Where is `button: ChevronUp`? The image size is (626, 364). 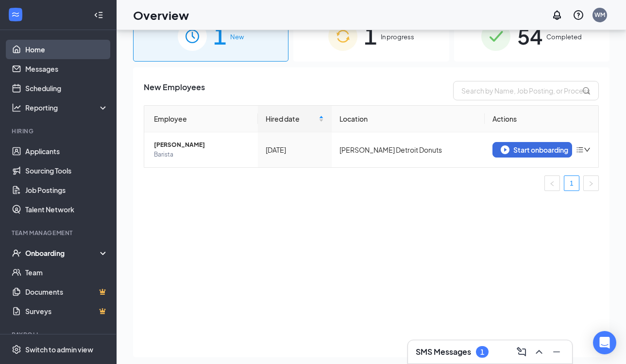
button: ChevronUp is located at coordinates (539, 352).